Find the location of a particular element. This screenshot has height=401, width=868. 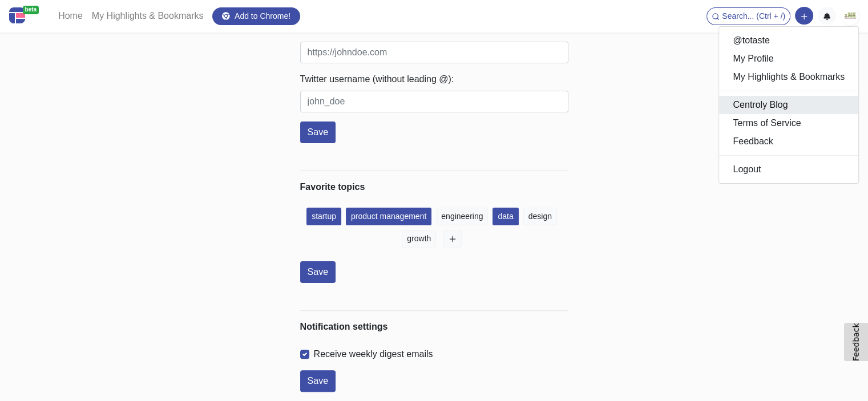

button: design is located at coordinates (540, 217).